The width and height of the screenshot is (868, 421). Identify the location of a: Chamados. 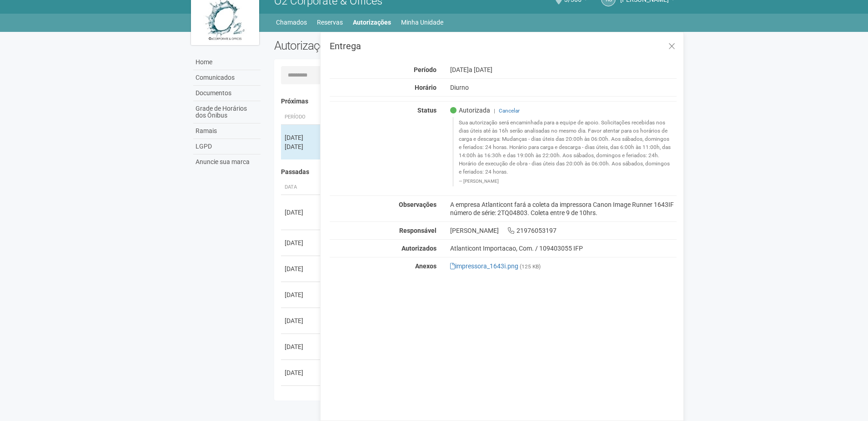
(291, 22).